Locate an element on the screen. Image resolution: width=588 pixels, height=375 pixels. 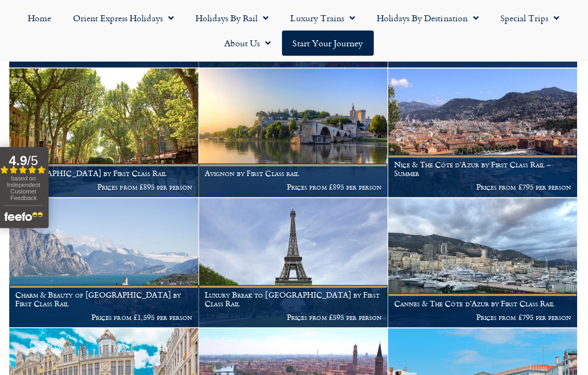
a: Holidays by Destination is located at coordinates (428, 18).